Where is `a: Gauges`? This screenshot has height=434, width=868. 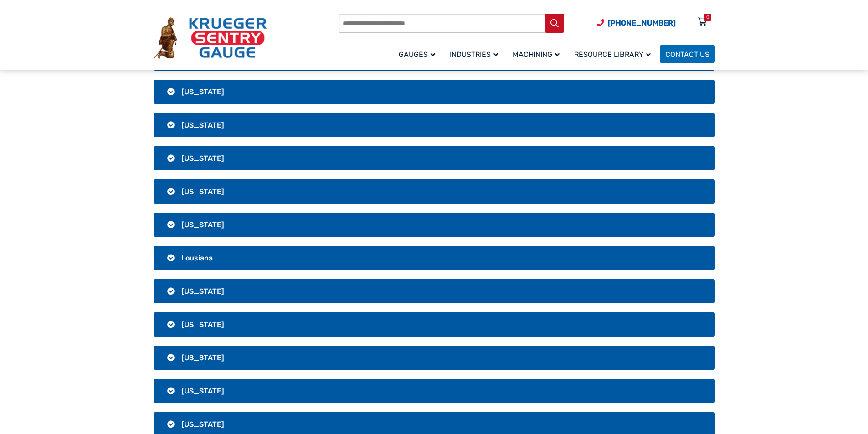 a: Gauges is located at coordinates (419, 54).